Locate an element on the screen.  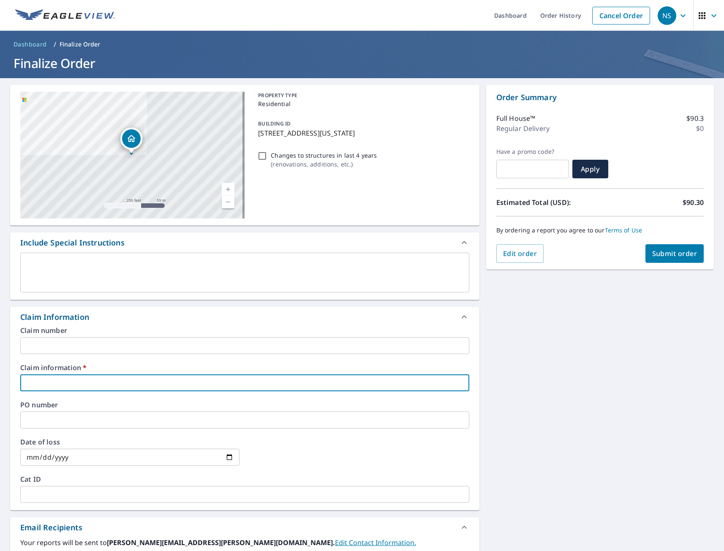
p: Changes to structures in last 4 years is located at coordinates (324, 155).